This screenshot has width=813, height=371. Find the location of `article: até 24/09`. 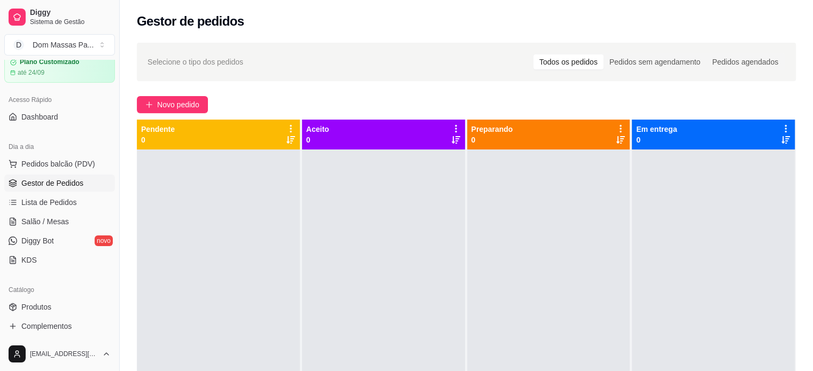

article: até 24/09 is located at coordinates (31, 73).